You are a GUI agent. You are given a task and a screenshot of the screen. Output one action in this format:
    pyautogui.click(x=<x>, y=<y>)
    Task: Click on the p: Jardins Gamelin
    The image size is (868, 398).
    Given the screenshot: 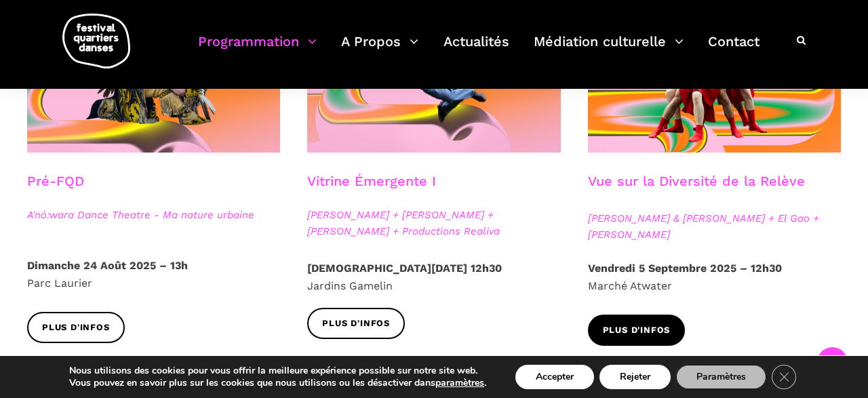 What is the action you would take?
    pyautogui.click(x=434, y=277)
    